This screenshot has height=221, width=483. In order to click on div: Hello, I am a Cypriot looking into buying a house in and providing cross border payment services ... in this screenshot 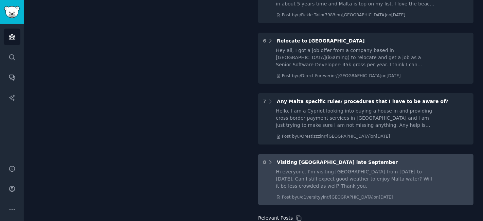, I will do `click(356, 118)`.